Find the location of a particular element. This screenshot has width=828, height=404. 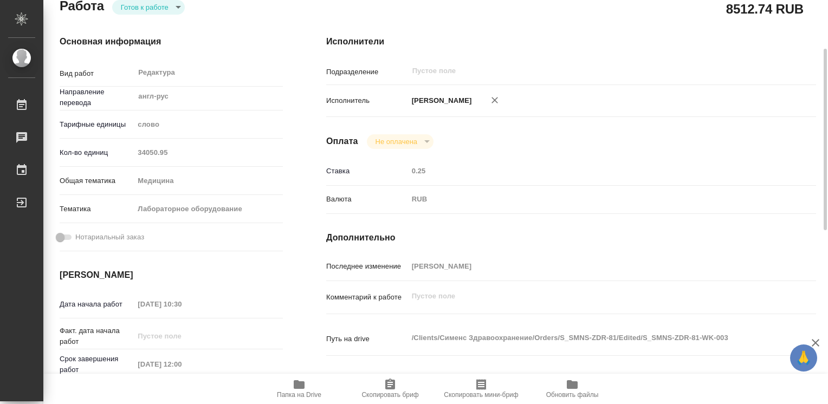

p: Путь на drive is located at coordinates (367, 339).